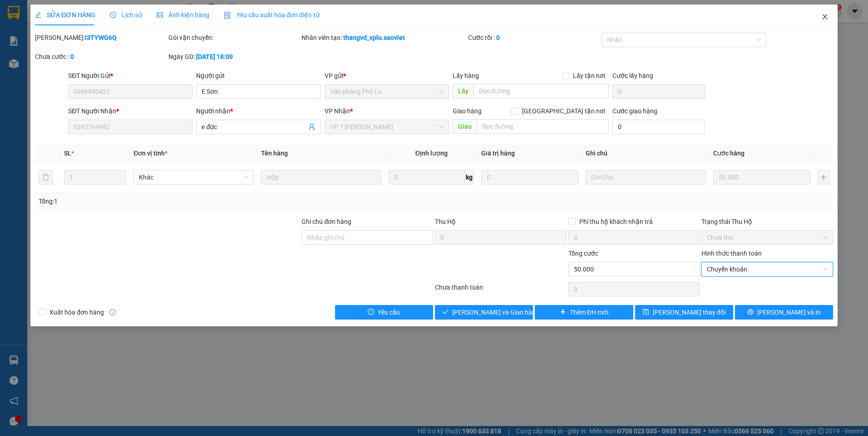  What do you see at coordinates (463, 91) in the screenshot?
I see `span: Lấy` at bounding box center [463, 91].